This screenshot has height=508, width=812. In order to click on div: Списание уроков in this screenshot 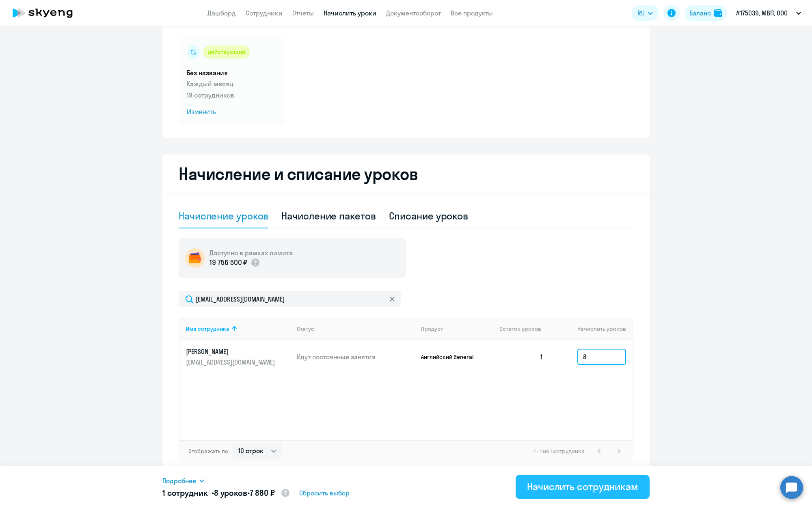, I will do `click(429, 216)`.